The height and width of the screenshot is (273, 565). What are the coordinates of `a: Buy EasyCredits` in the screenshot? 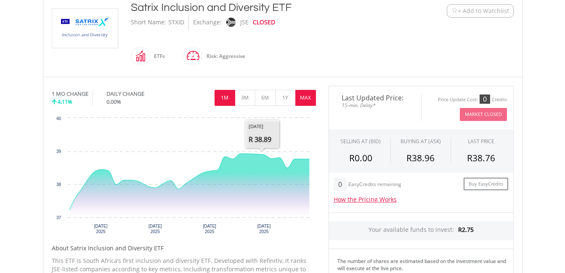 It's located at (486, 184).